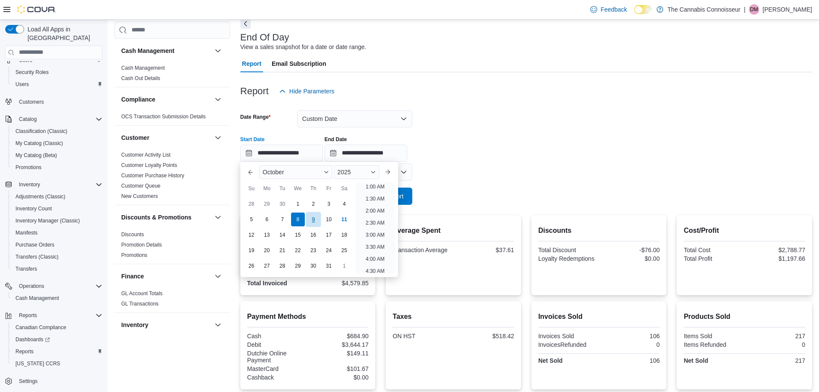 Image resolution: width=819 pixels, height=392 pixels. I want to click on div: day-27, so click(267, 266).